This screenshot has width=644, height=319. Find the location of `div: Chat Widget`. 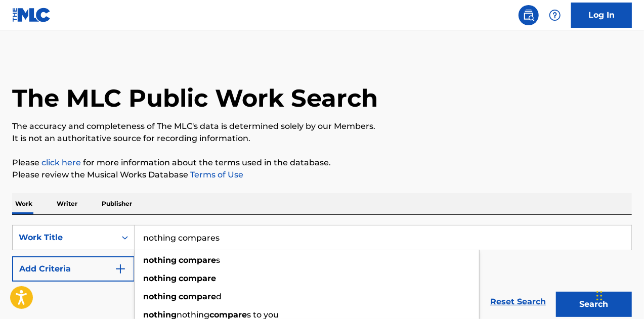

div: Chat Widget is located at coordinates (619, 295).